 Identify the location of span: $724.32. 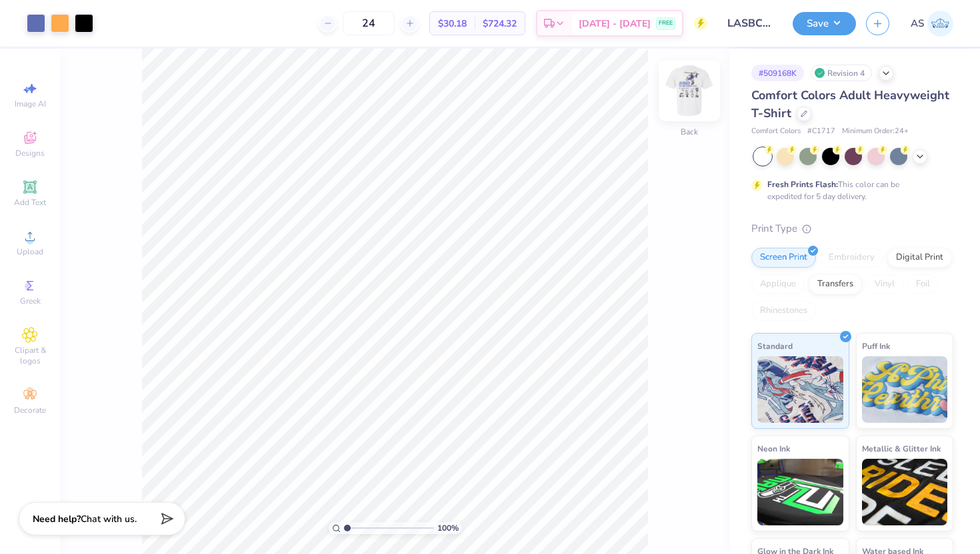
(499, 24).